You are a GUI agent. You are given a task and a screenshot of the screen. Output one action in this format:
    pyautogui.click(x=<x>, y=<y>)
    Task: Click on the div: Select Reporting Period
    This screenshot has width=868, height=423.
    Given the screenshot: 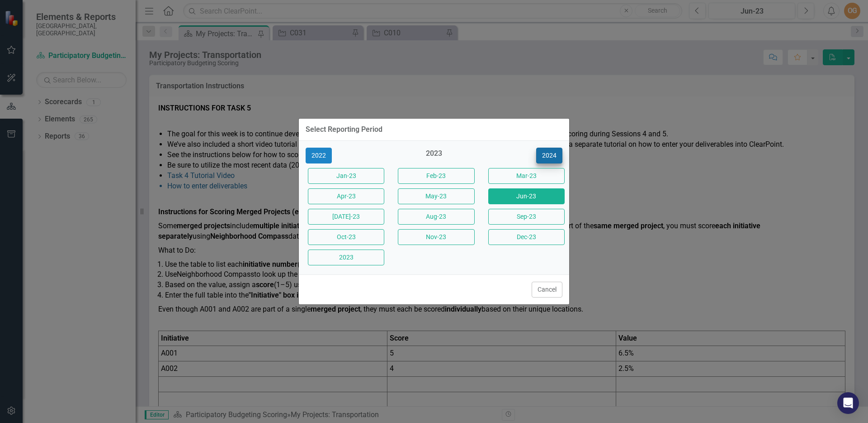 What is the action you would take?
    pyautogui.click(x=344, y=129)
    